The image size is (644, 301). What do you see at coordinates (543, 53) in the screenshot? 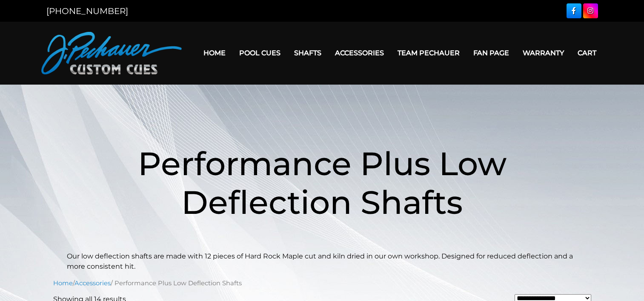
I see `a: Warranty` at bounding box center [543, 53].